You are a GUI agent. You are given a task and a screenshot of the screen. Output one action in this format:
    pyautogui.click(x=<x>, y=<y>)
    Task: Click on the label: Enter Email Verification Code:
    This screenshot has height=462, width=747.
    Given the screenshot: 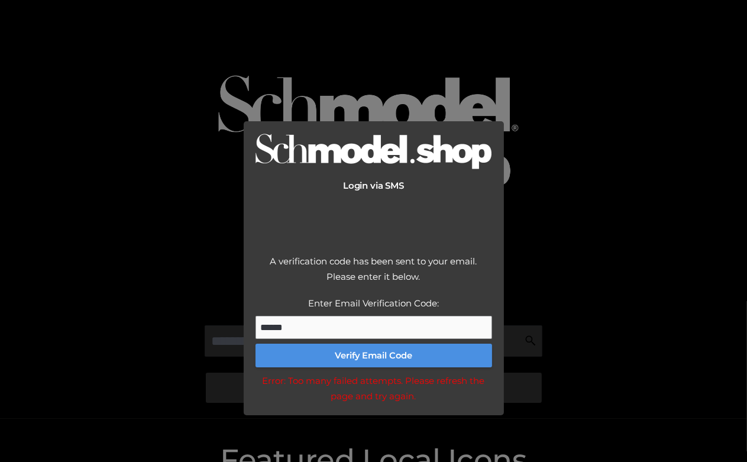 What is the action you would take?
    pyautogui.click(x=373, y=303)
    